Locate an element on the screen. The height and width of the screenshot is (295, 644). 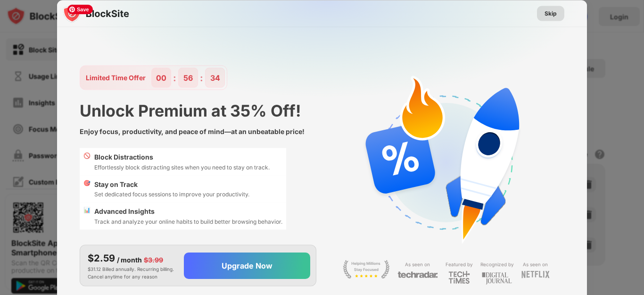
div: Featured by is located at coordinates (459, 264).